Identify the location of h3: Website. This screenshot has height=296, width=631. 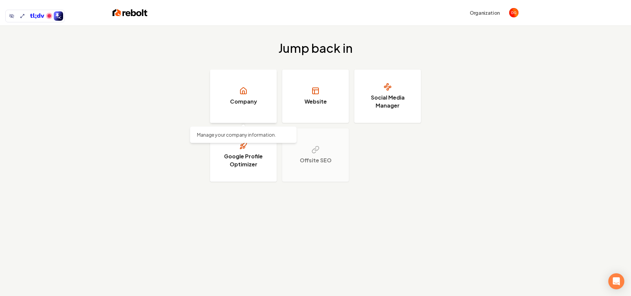
(315, 101).